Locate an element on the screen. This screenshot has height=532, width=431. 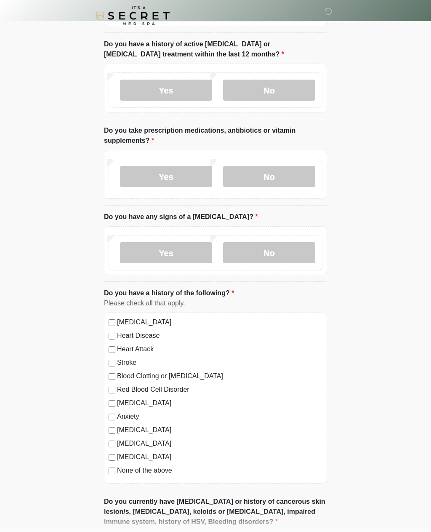
div: Please check all that apply. is located at coordinates (216, 304).